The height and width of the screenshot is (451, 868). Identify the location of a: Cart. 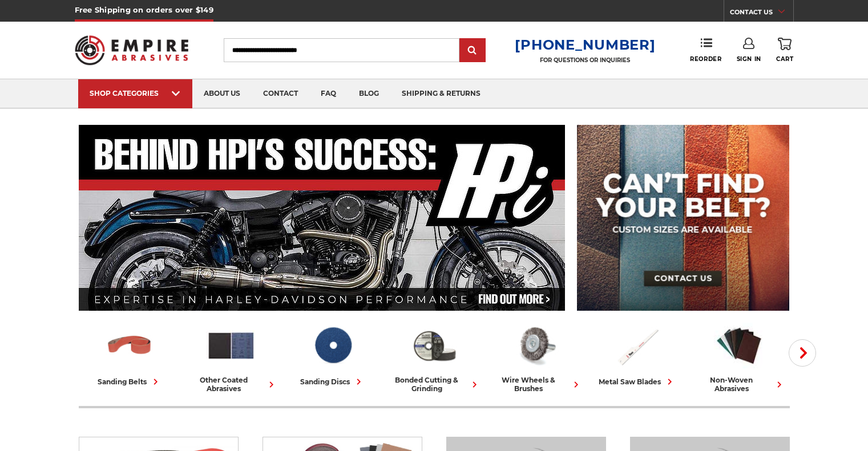
(785, 51).